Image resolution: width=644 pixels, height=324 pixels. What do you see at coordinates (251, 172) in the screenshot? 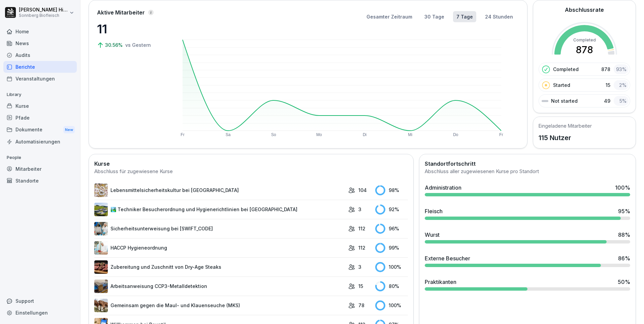
I see `div: Abschluss für zugewiesene Kurse` at bounding box center [251, 172].